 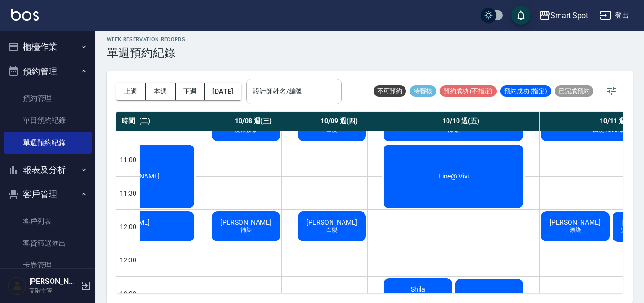 I want to click on button: 櫃檯作業, so click(x=48, y=47).